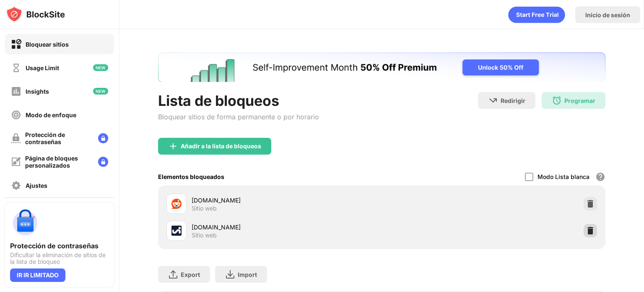  I want to click on div: Usage Limit, so click(43, 68).